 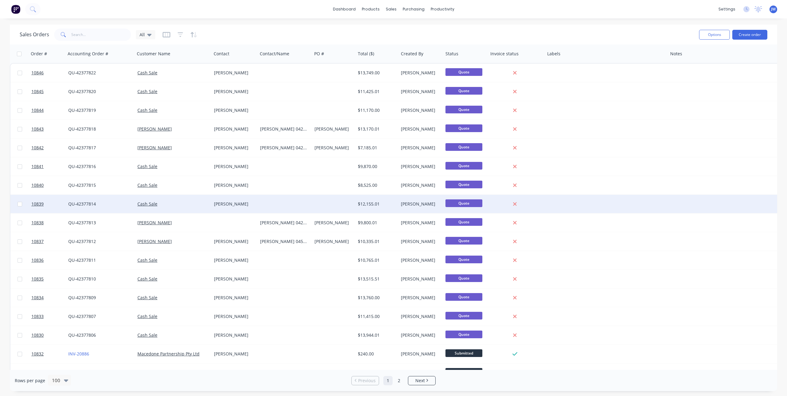 I want to click on a: dashboard, so click(x=344, y=9).